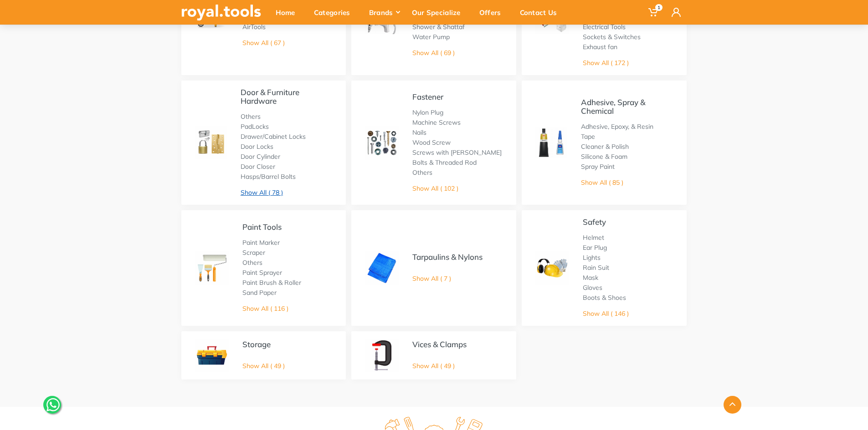 Image resolution: width=868 pixels, height=430 pixels. I want to click on img: tab_keywords_by_traffic_grey.svg, so click(94, 56).